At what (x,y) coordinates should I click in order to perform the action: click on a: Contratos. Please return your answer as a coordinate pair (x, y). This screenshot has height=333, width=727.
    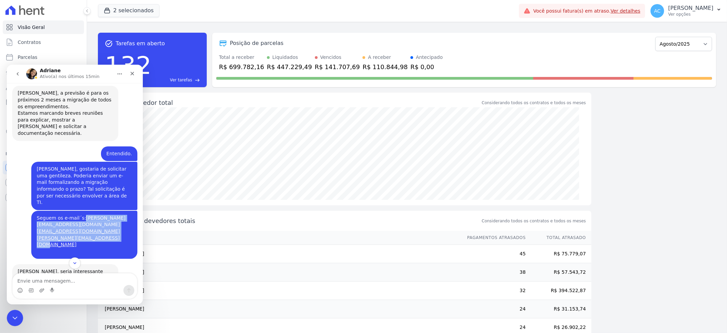
    Looking at the image, I should click on (43, 42).